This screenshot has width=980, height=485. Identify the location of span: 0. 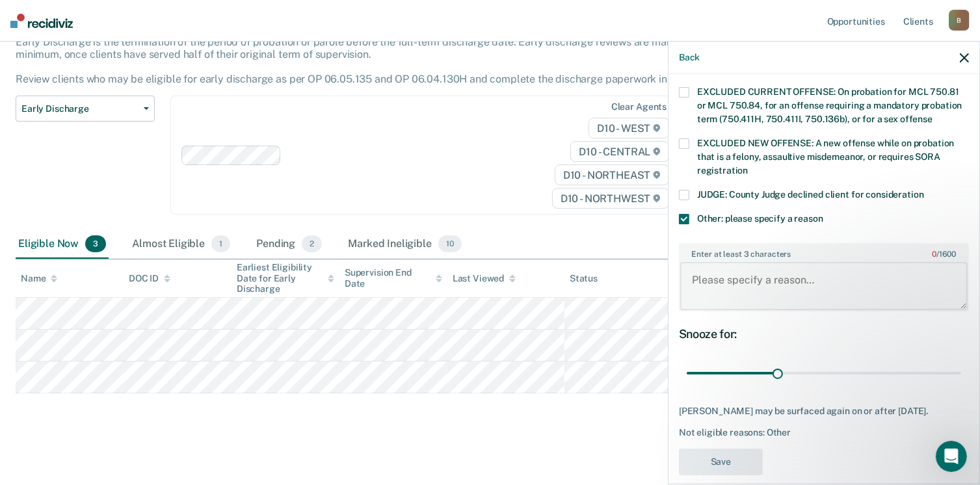
(933, 254).